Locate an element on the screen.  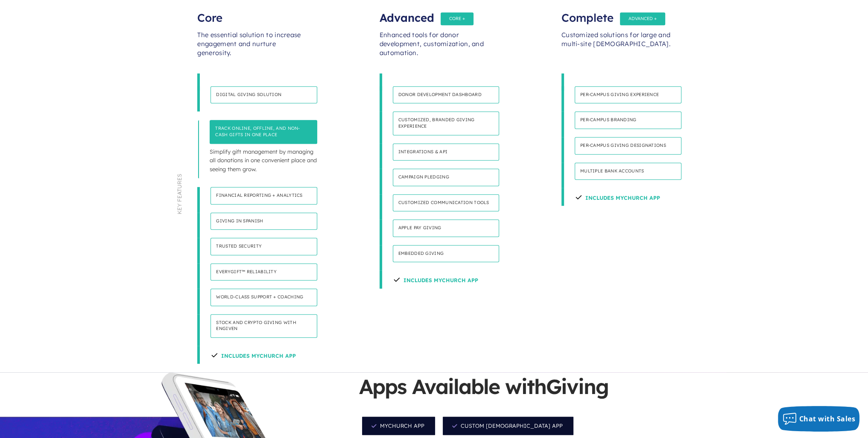
button: Chat with Sales is located at coordinates (819, 419).